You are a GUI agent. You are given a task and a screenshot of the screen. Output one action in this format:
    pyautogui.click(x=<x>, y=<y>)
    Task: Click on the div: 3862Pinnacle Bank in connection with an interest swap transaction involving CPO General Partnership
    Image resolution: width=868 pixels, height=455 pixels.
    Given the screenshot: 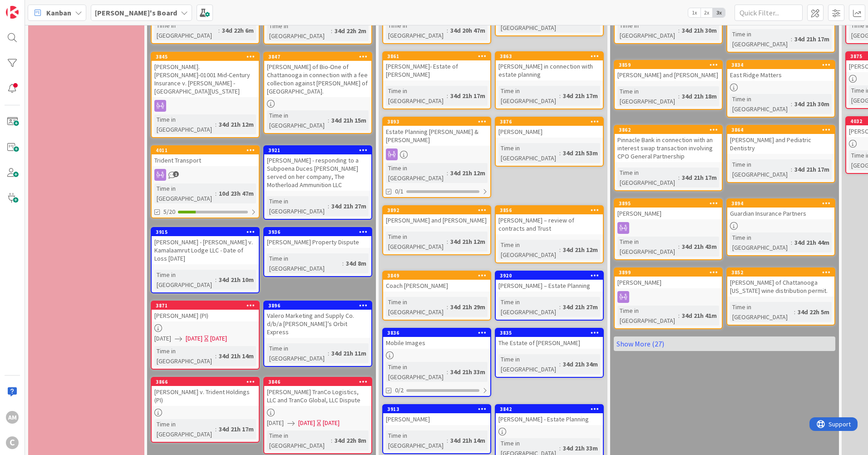 What is the action you would take?
    pyautogui.click(x=669, y=144)
    